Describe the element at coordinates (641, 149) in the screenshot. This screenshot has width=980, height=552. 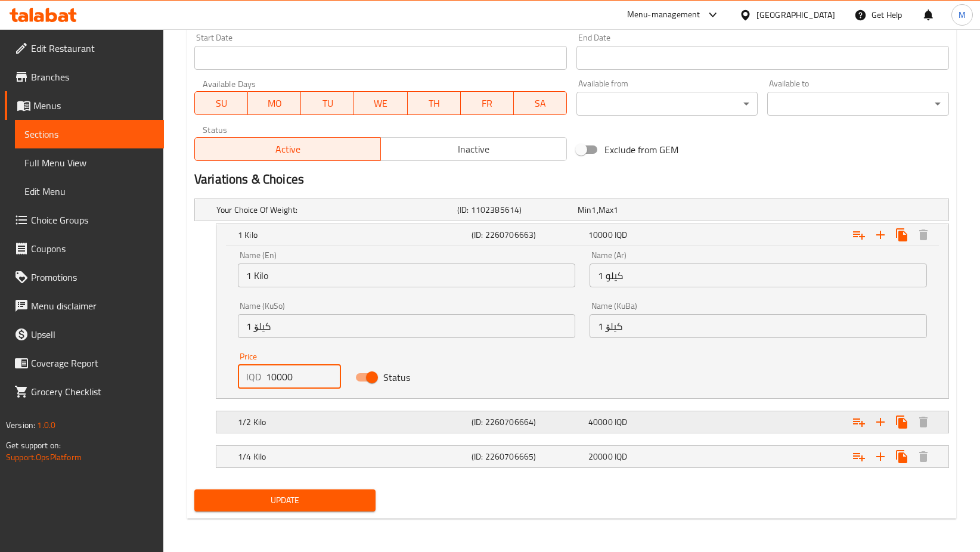
I see `span: Exclude from GEM` at that location.